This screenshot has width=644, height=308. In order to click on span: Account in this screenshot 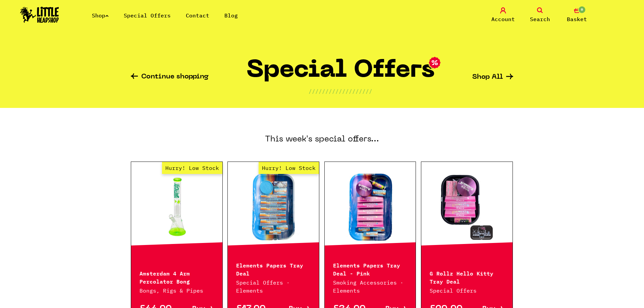, I will do `click(503, 19)`.